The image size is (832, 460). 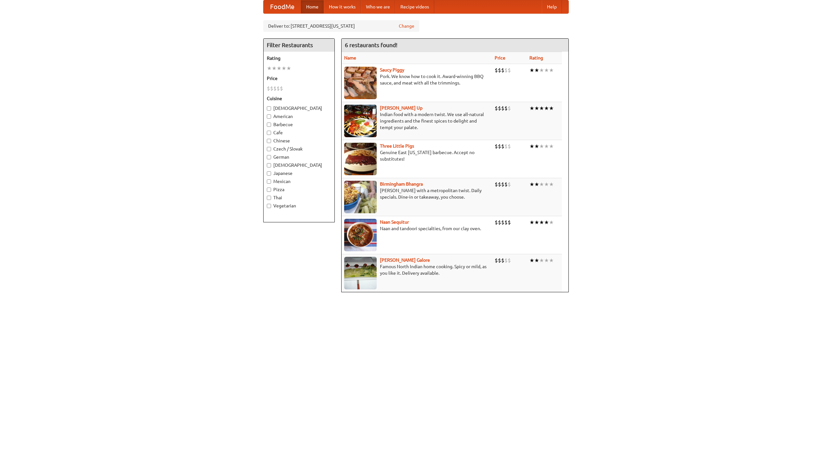 What do you see at coordinates (360, 121) in the screenshot?
I see `img: curryup.jpg` at bounding box center [360, 121].